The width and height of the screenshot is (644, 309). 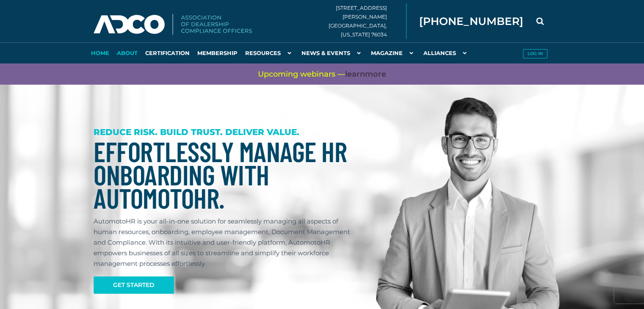 What do you see at coordinates (535, 54) in the screenshot?
I see `button: Log in` at bounding box center [535, 54].